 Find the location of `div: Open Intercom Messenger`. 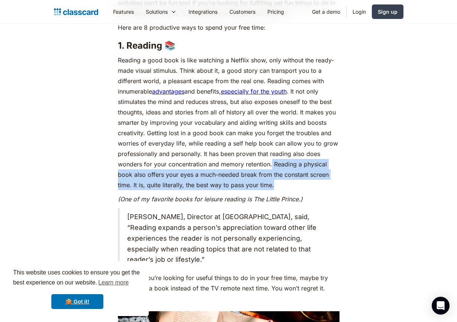

div: Open Intercom Messenger is located at coordinates (441, 306).